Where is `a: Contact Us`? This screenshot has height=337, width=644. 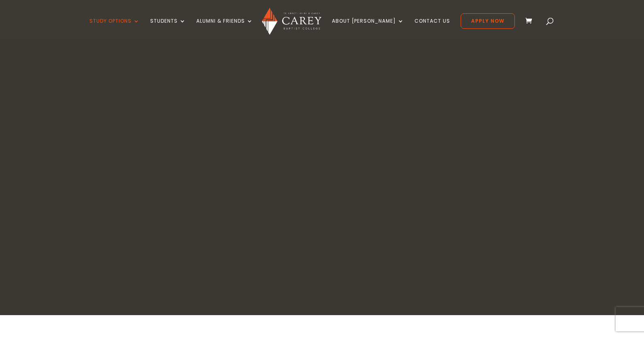 a: Contact Us is located at coordinates (432, 28).